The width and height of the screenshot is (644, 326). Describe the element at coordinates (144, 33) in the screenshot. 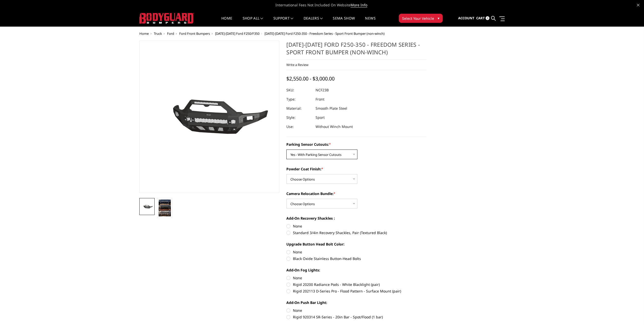

I see `span: Home` at that location.